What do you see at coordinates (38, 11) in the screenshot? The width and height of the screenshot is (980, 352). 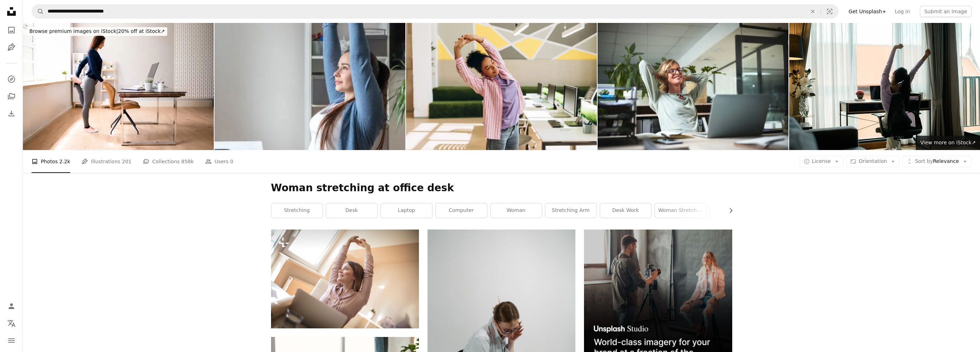 I see `button: Search Unsplash` at bounding box center [38, 11].